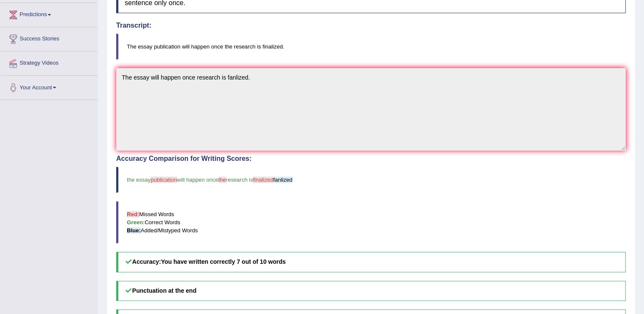 The height and width of the screenshot is (314, 644). What do you see at coordinates (136, 222) in the screenshot?
I see `b: Green:` at bounding box center [136, 222].